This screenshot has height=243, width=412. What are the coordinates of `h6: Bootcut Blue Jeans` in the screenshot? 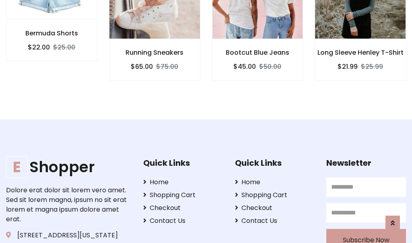 It's located at (258, 52).